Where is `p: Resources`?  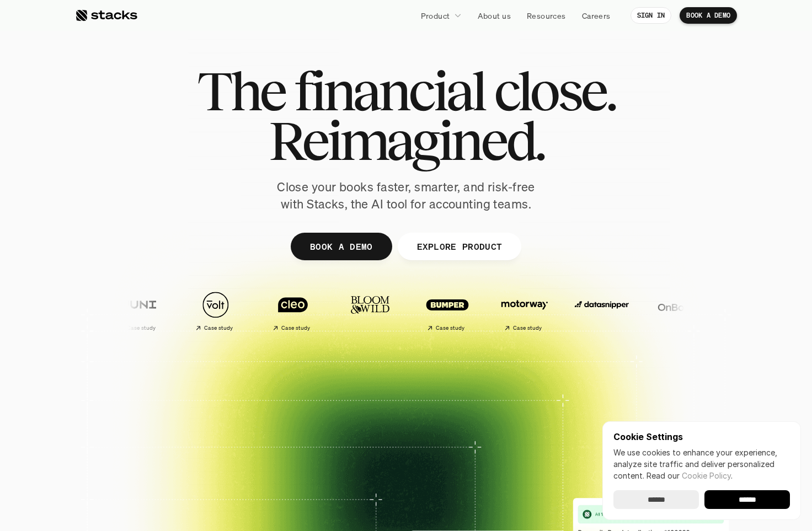 p: Resources is located at coordinates (546, 15).